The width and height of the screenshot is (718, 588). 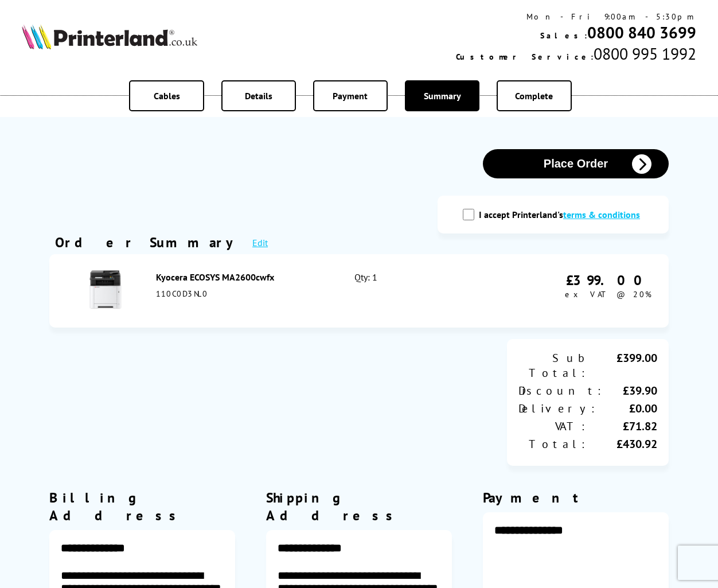 I want to click on div: Delivery:, so click(x=558, y=409).